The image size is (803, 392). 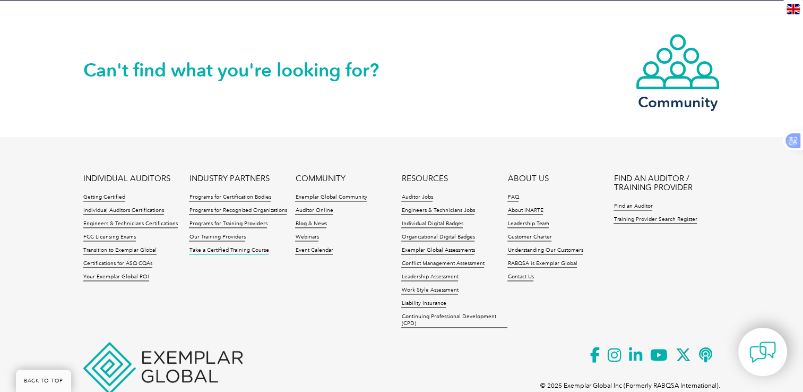 What do you see at coordinates (320, 178) in the screenshot?
I see `a: COMMUNITY` at bounding box center [320, 178].